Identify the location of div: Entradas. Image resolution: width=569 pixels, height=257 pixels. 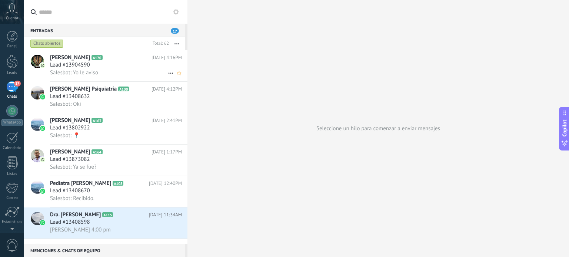
(104, 30).